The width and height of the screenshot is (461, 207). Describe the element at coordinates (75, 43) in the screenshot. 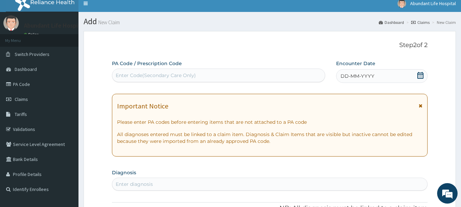

I see `div: Chat with us now` at that location.